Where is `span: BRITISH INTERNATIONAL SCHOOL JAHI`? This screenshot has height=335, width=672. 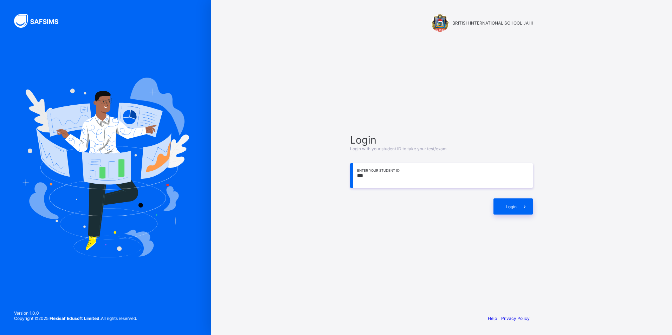 span: BRITISH INTERNATIONAL SCHOOL JAHI is located at coordinates (493, 23).